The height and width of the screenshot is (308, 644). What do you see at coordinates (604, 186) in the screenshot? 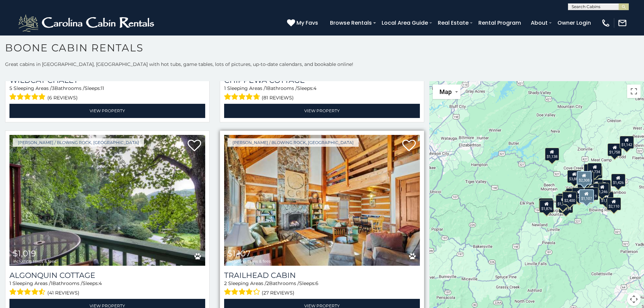
I see `div: $1,358` at bounding box center [604, 186].